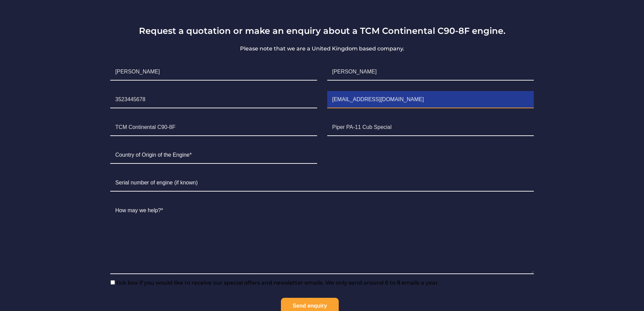 The width and height of the screenshot is (644, 311). Describe the element at coordinates (213, 72) in the screenshot. I see `input: First Name*` at that location.